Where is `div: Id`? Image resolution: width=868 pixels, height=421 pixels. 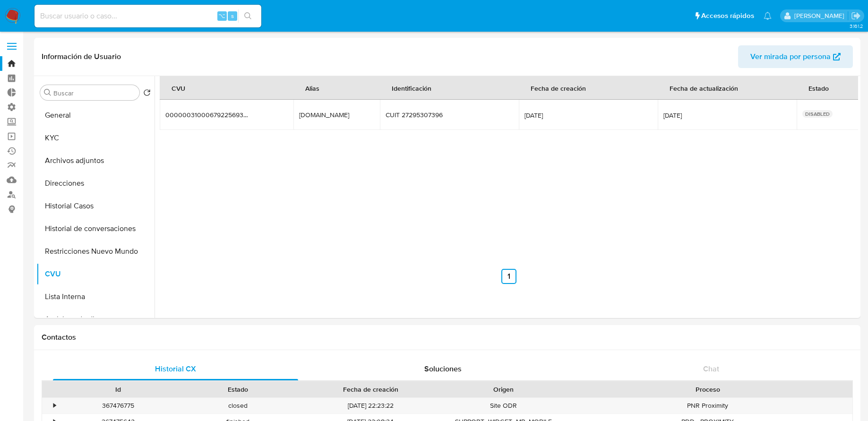
div: Id is located at coordinates (118, 390).